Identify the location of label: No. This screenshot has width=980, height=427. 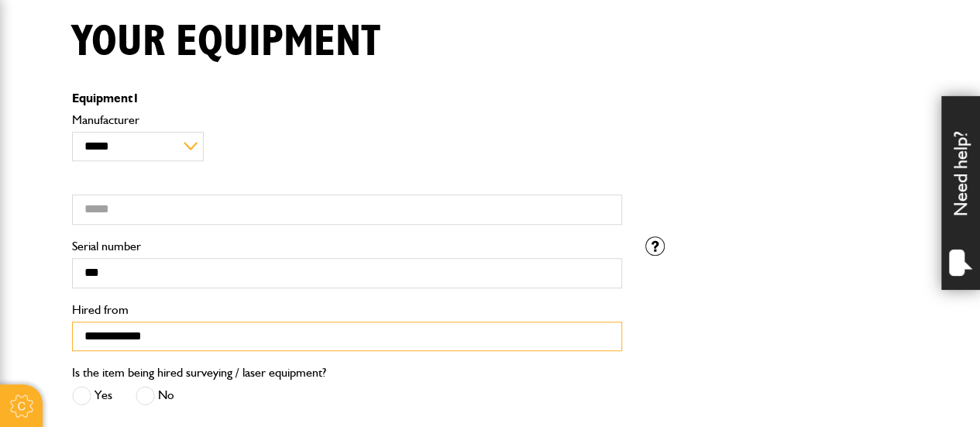
(155, 395).